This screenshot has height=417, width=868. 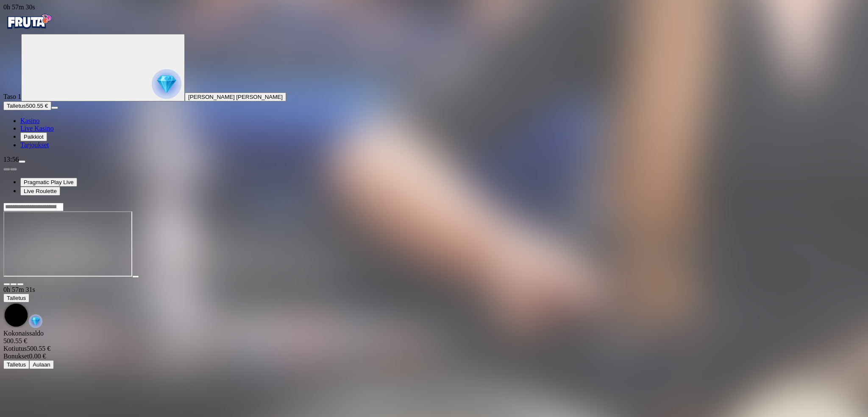 What do you see at coordinates (434, 356) in the screenshot?
I see `div: 0.00 €` at bounding box center [434, 356].